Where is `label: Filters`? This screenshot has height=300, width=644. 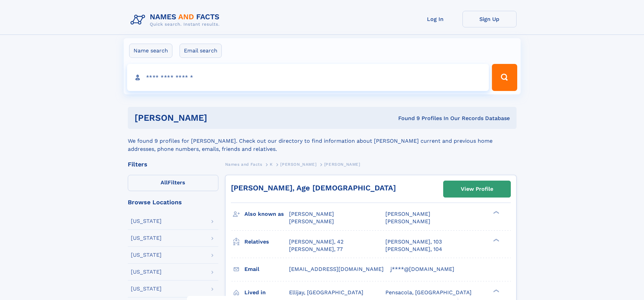
label: Filters is located at coordinates (173, 183).